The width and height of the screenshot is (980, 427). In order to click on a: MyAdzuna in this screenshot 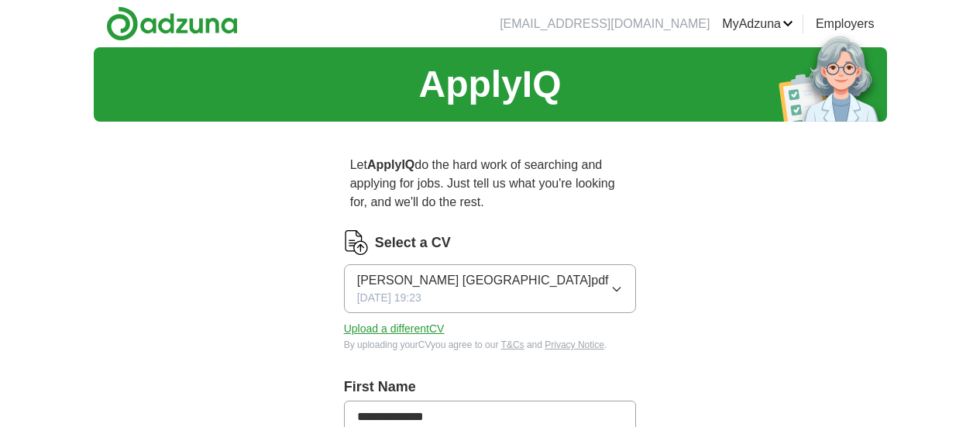, I will do `click(758, 24)`.